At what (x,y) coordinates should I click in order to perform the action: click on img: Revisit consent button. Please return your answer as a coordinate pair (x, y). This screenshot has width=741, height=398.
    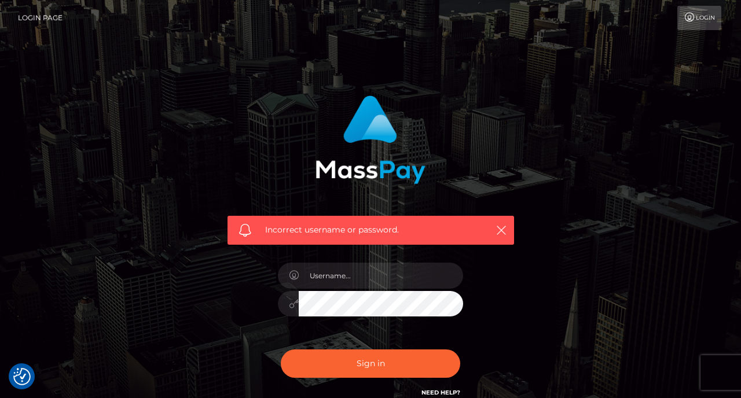
    Looking at the image, I should click on (22, 377).